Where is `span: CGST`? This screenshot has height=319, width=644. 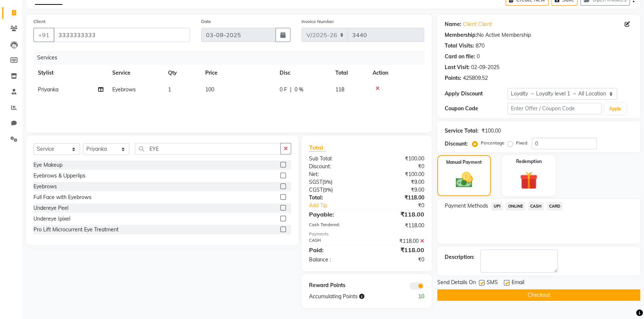
span: CGST is located at coordinates (316, 190).